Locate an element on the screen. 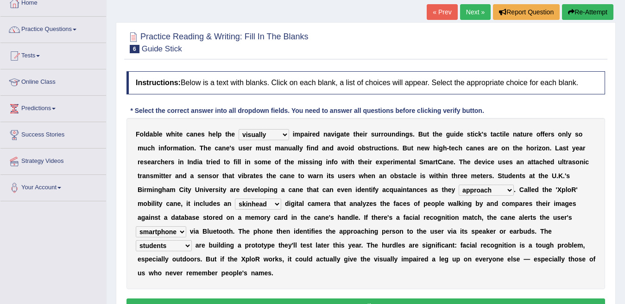 The image size is (625, 304). b: v is located at coordinates (343, 148).